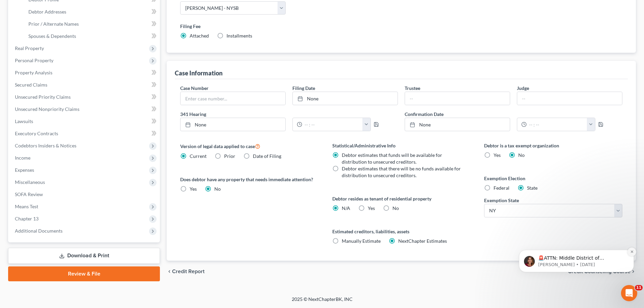 The width and height of the screenshot is (644, 308). I want to click on a: Unsecured Nonpriority Claims, so click(84, 109).